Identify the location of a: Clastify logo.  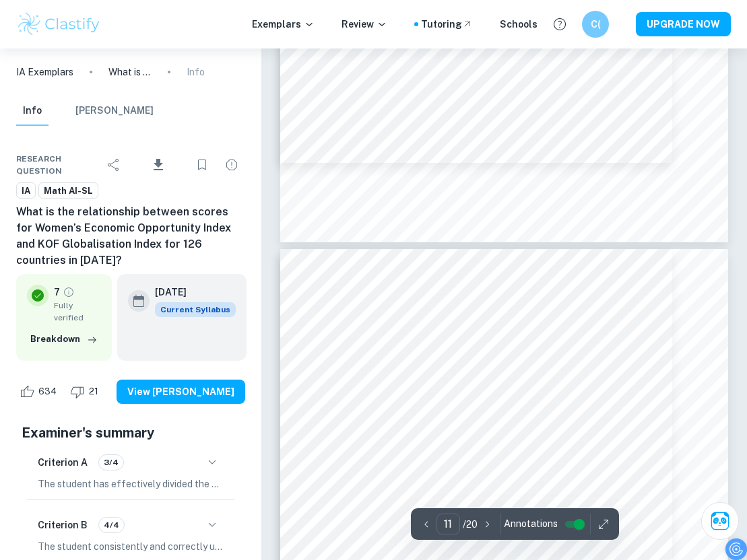
(59, 24).